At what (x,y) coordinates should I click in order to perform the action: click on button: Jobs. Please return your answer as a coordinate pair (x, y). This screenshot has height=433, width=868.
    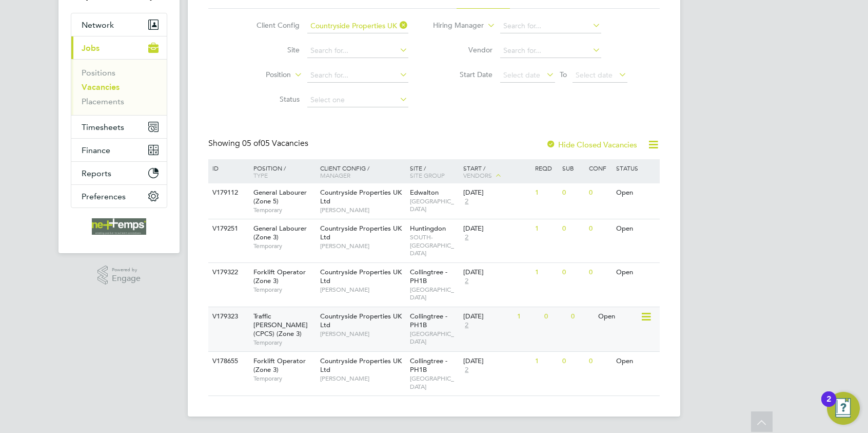
    Looking at the image, I should click on (119, 48).